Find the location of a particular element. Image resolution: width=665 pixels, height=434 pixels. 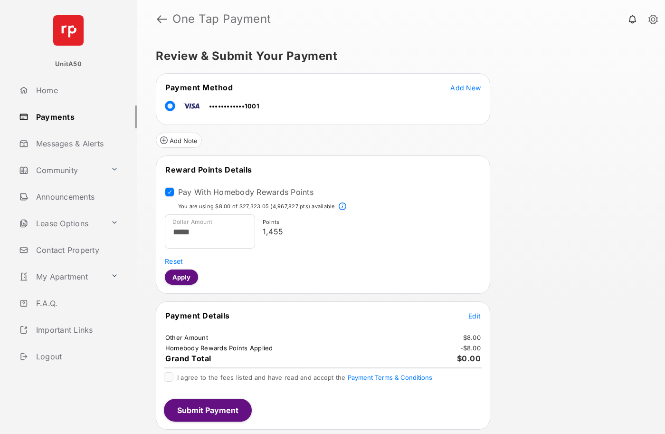

td: Other Amount is located at coordinates (187, 337).